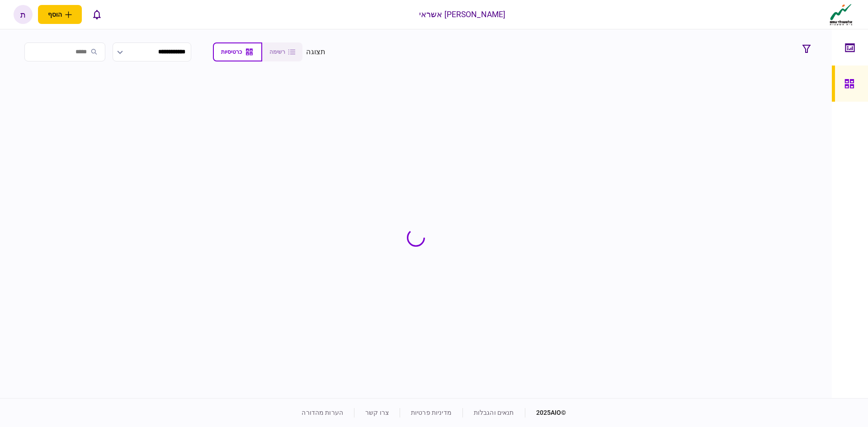 Image resolution: width=868 pixels, height=427 pixels. I want to click on span: כרטיסיות, so click(232, 52).